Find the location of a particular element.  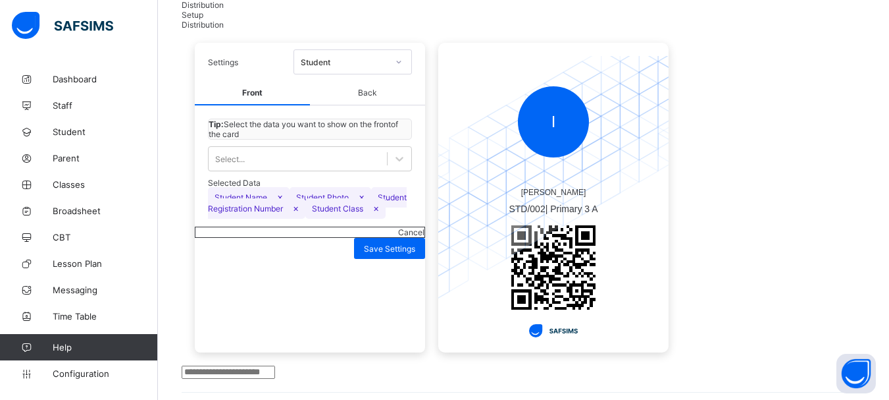

span: Distribution is located at coordinates (203, 24).